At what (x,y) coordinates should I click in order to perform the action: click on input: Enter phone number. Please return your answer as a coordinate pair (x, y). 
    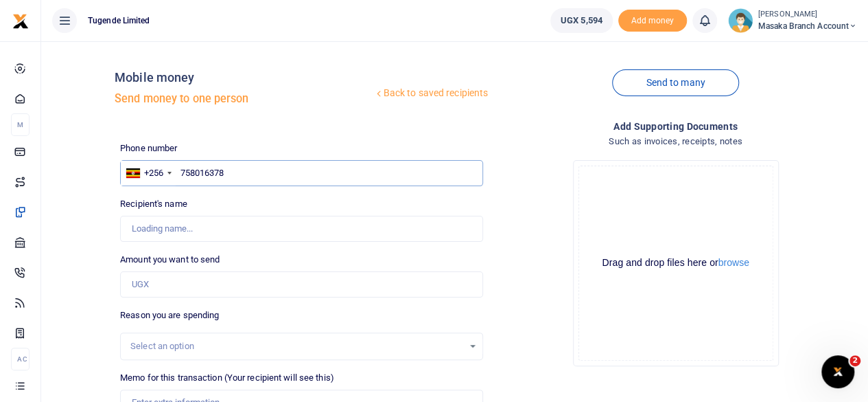
    Looking at the image, I should click on (301, 173).